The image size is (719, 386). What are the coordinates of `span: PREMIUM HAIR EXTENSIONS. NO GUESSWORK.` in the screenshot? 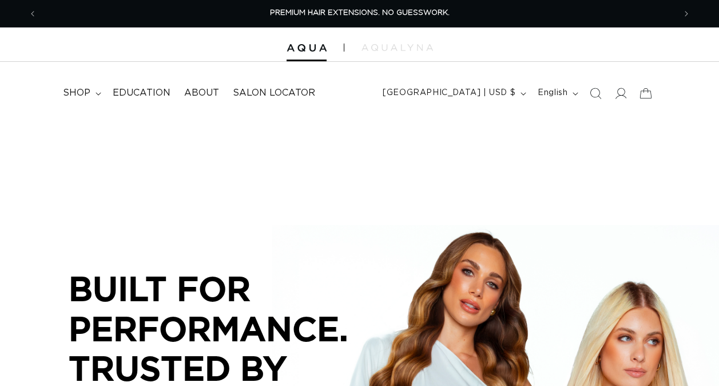 It's located at (360, 13).